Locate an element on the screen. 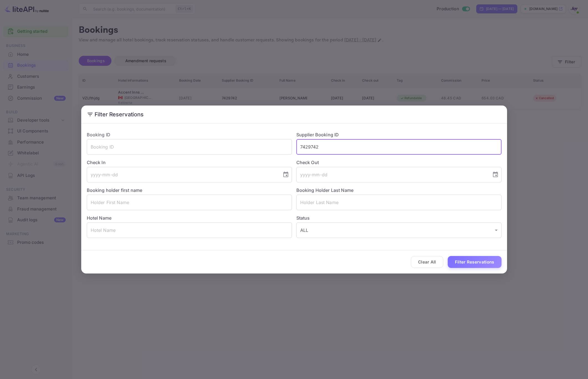  label: Booking Holder Last Name is located at coordinates (325, 190).